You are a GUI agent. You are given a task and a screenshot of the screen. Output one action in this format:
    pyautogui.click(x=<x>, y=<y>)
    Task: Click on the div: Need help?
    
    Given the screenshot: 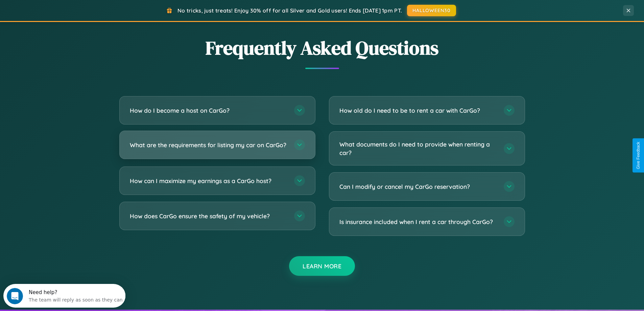 What is the action you would take?
    pyautogui.click(x=72, y=9)
    